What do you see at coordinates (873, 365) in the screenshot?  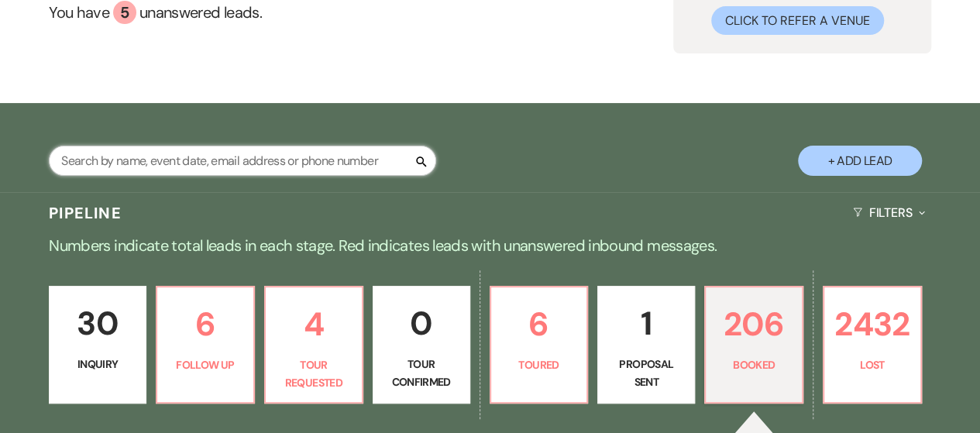 I see `p: Lost` at bounding box center [873, 365].